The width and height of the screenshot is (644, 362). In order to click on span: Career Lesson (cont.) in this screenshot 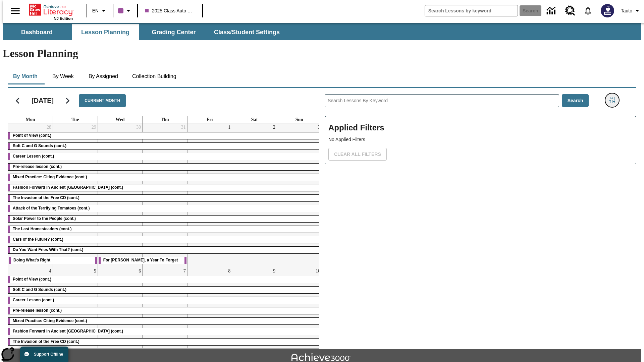, I will do `click(33, 300)`.